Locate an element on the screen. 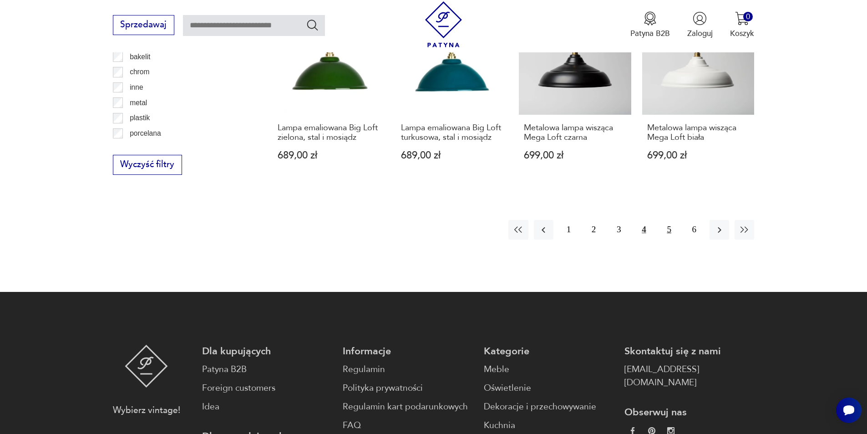 The height and width of the screenshot is (434, 867). button: Patyna B2B is located at coordinates (650, 25).